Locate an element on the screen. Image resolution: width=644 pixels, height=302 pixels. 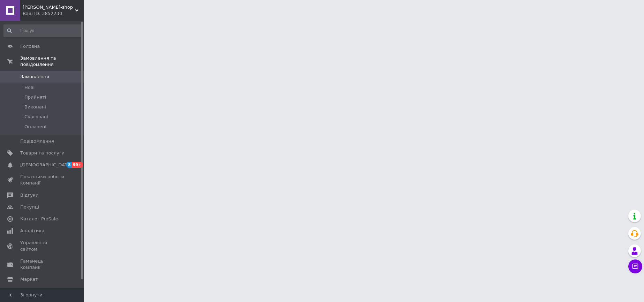
span: 99+ is located at coordinates (78, 165).